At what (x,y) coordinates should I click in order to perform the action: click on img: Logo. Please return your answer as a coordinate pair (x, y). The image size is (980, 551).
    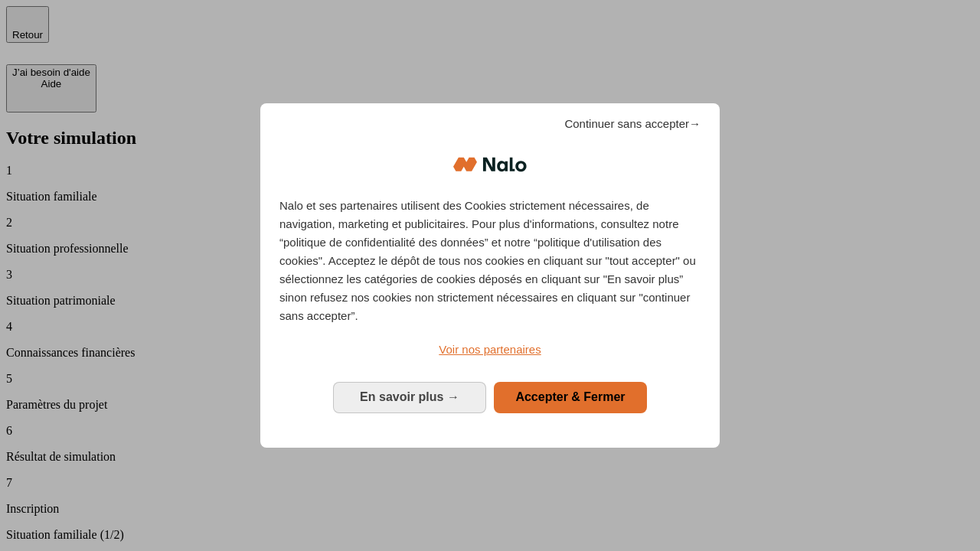
    Looking at the image, I should click on (490, 165).